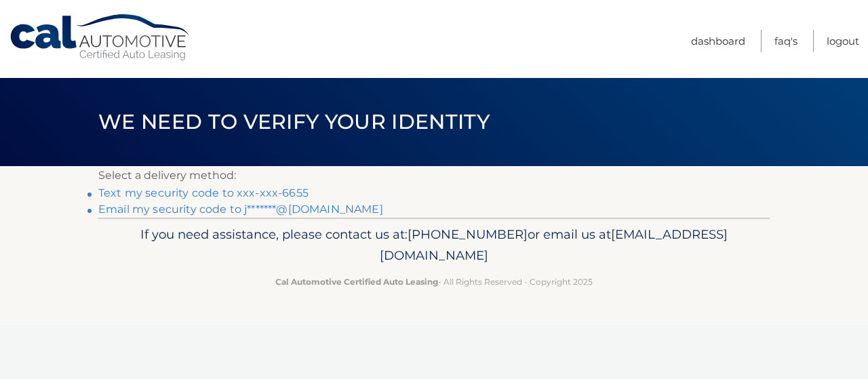  Describe the element at coordinates (718, 40) in the screenshot. I see `a: Dashboard` at that location.